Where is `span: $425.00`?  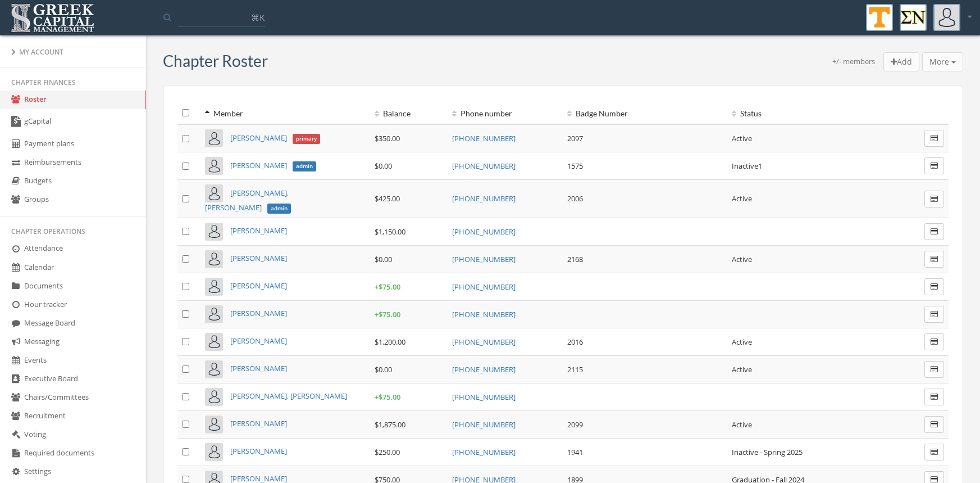
span: $425.00 is located at coordinates (387, 198).